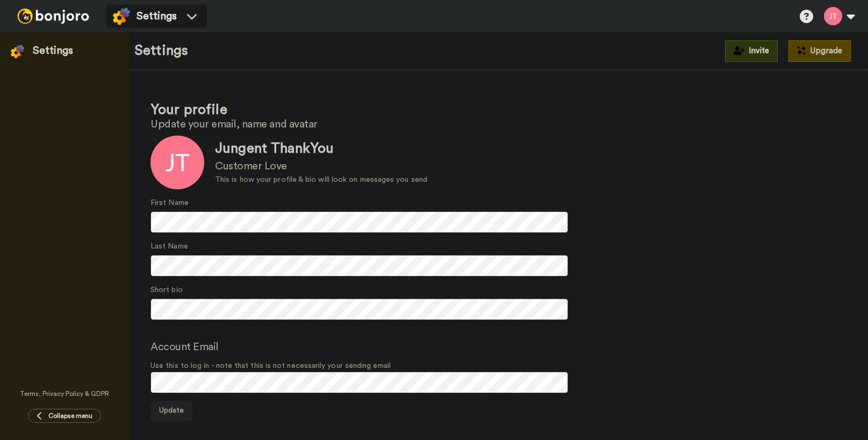 Image resolution: width=868 pixels, height=440 pixels. Describe the element at coordinates (172, 411) in the screenshot. I see `button: Update` at that location.